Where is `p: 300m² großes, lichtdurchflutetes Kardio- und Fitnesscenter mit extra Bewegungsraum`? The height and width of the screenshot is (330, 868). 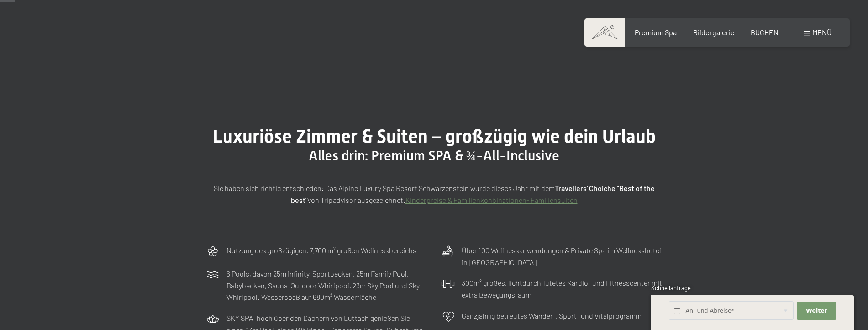
p: 300m² großes, lichtdurchflutetes Kardio- und Fitnesscenter mit extra Bewegungsraum is located at coordinates (562, 288).